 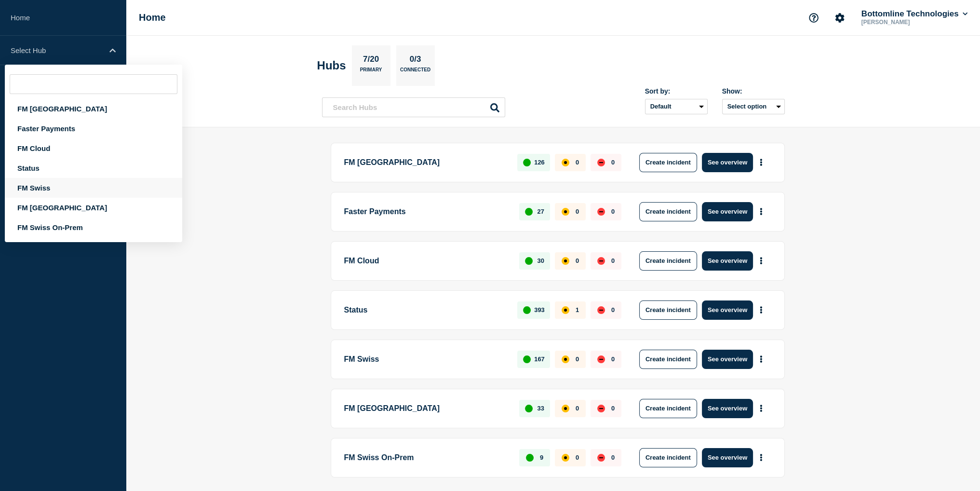 What do you see at coordinates (426, 458) in the screenshot?
I see `p: FM Swiss On-Prem` at bounding box center [426, 458].